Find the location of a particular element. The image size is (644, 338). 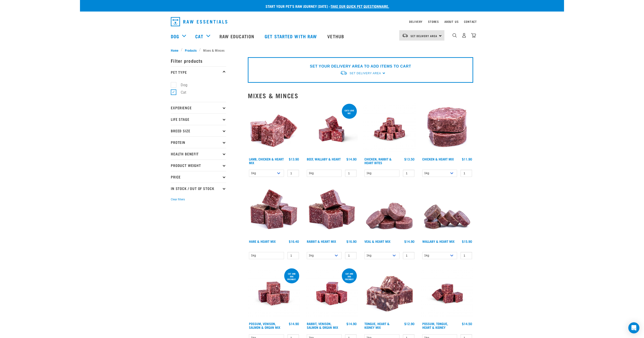

a: Dog is located at coordinates (175, 36).